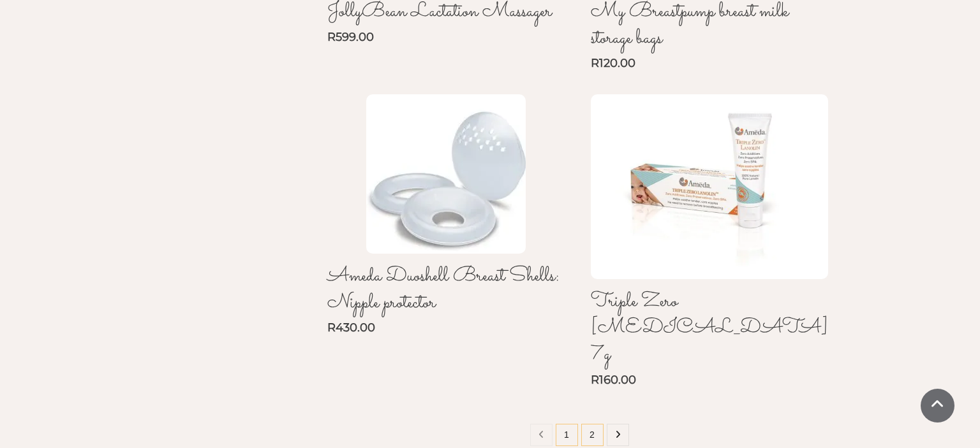  I want to click on img: Ameda Duoshell Breast Shells: Nipple protector, so click(446, 174).